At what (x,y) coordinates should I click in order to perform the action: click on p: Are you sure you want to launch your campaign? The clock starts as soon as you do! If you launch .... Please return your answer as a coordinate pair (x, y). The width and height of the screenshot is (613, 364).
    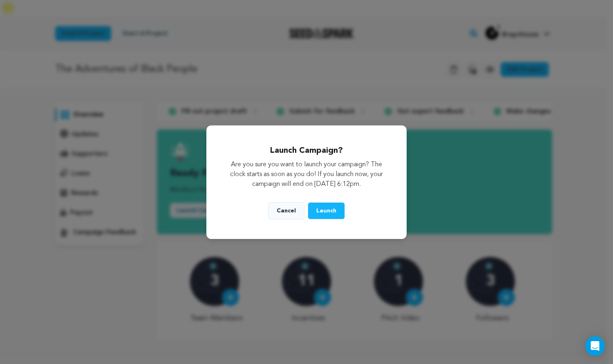
    Looking at the image, I should click on (306, 174).